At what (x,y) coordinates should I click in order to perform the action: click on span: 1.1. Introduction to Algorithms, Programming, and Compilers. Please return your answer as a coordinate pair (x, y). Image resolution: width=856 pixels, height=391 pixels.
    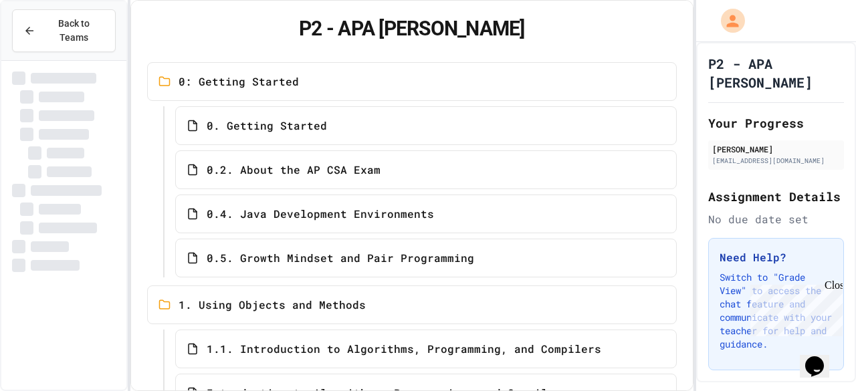
    Looking at the image, I should click on (404, 349).